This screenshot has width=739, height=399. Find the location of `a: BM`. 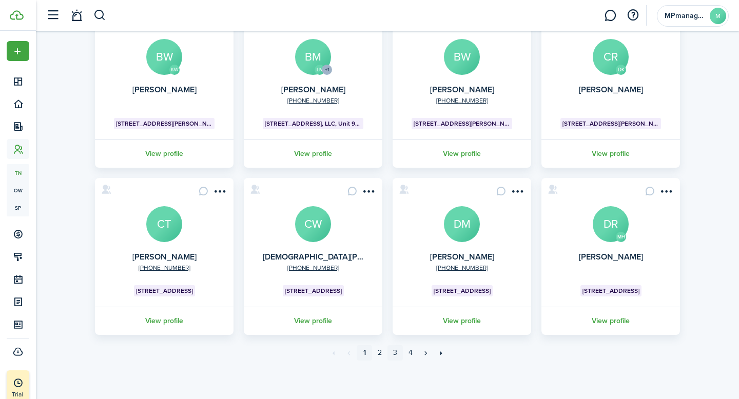

a: BM is located at coordinates (313, 57).